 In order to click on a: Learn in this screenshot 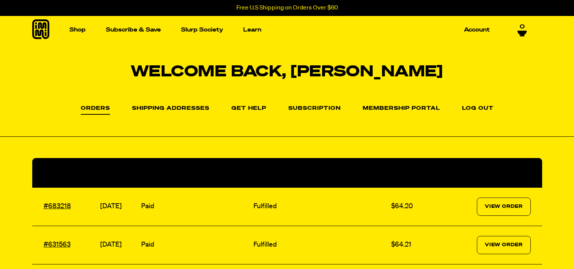, I will do `click(252, 30)`.